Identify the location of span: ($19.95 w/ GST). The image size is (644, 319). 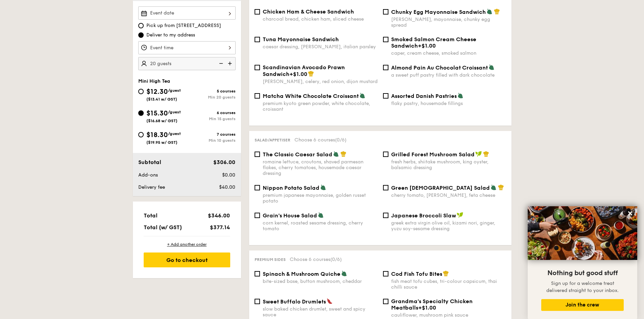
(162, 143).